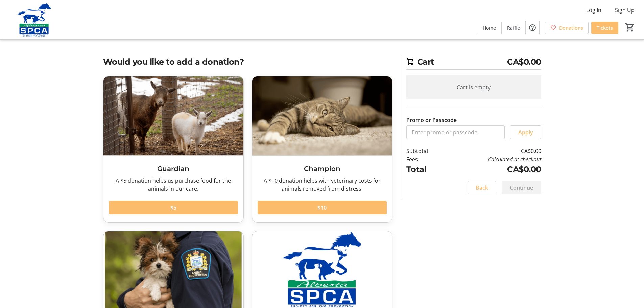 Image resolution: width=644 pixels, height=308 pixels. What do you see at coordinates (322, 208) in the screenshot?
I see `span: $10` at bounding box center [322, 208].